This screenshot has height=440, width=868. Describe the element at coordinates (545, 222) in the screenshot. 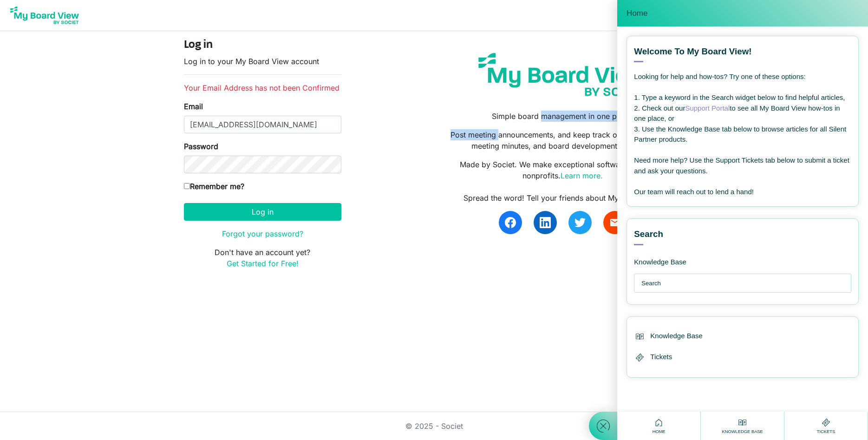

I see `img: linkedin.svg` at that location.